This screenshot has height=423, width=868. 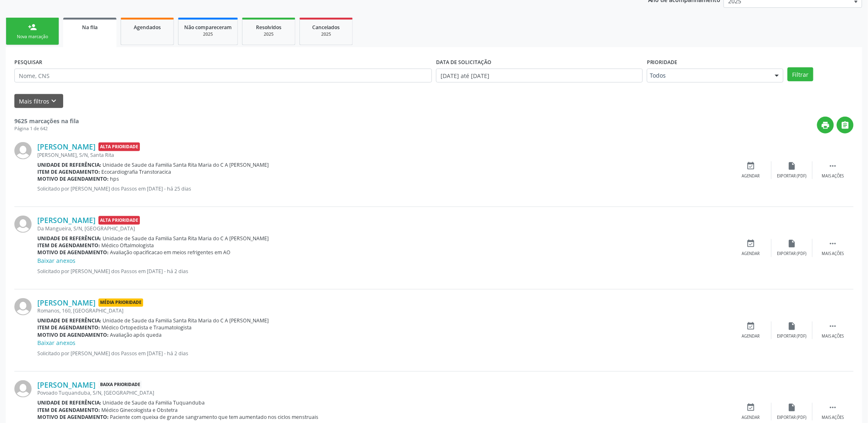 What do you see at coordinates (825, 125) in the screenshot?
I see `button: print` at bounding box center [825, 125].